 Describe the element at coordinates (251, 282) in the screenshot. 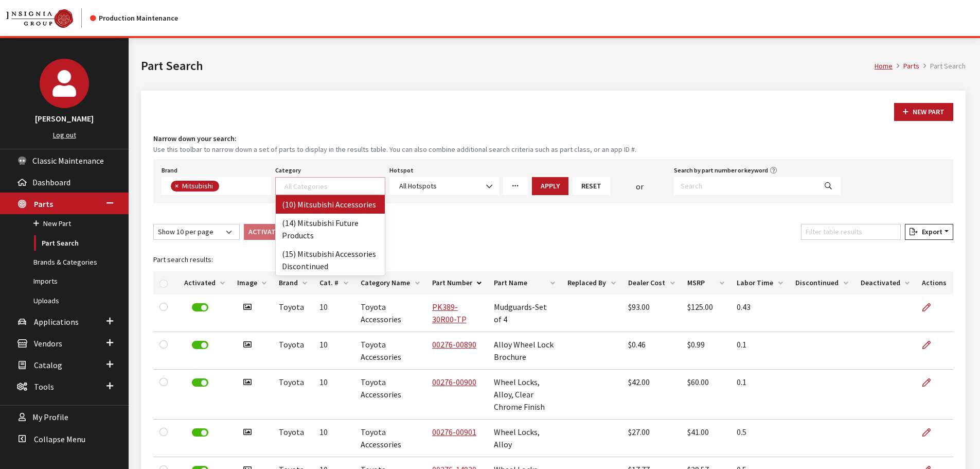

I see `th: Image: activate to sort column ascending` at that location.